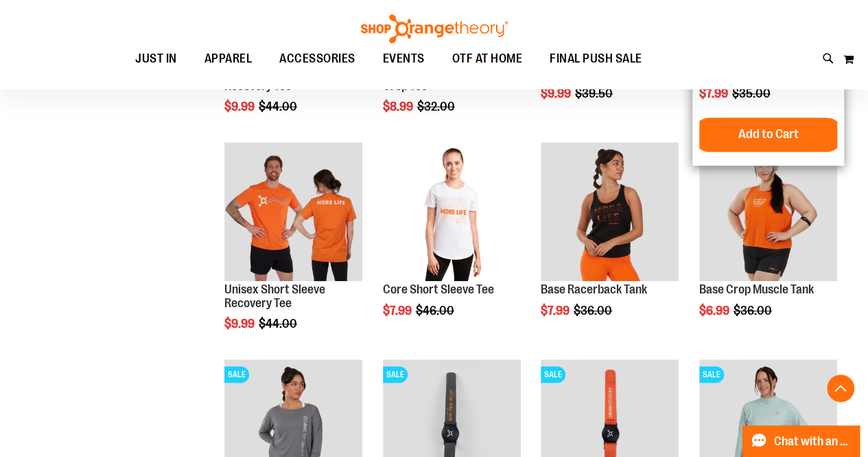  Describe the element at coordinates (609, 211) in the screenshot. I see `img: Product image for Base Racerback Tank` at that location.